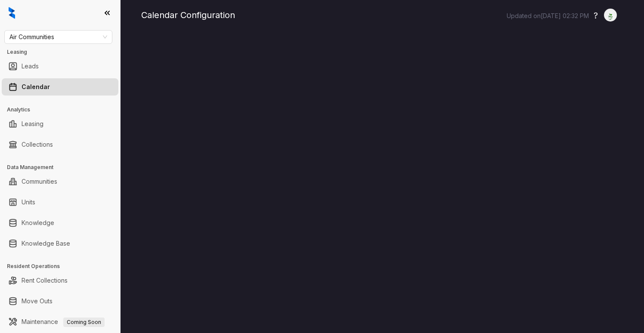  I want to click on a: Move Outs, so click(37, 301).